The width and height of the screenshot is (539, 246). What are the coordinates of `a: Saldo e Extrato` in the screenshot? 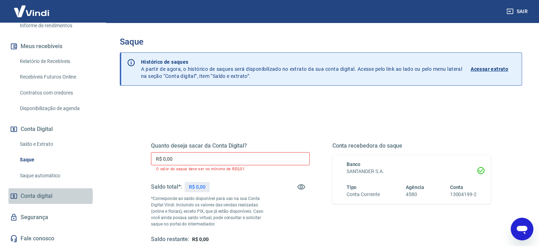 It's located at (57, 144).